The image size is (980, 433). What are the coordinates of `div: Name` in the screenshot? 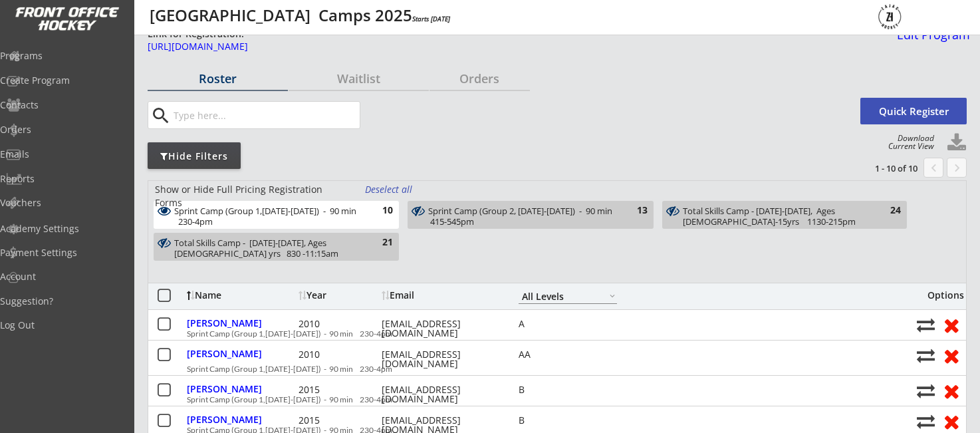 It's located at (240, 295).